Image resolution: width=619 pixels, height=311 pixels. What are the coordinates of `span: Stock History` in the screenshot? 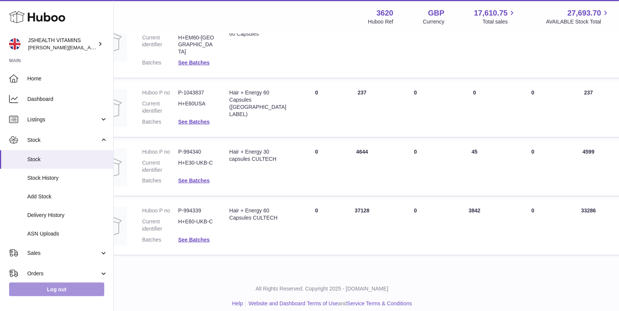 It's located at (68, 178).